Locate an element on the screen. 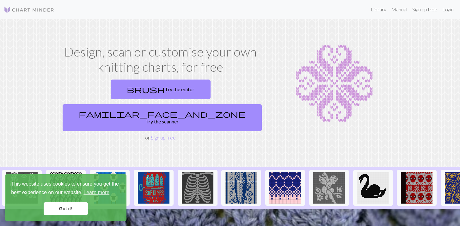 The height and width of the screenshot is (226, 460). a: Try the editor is located at coordinates (160, 89).